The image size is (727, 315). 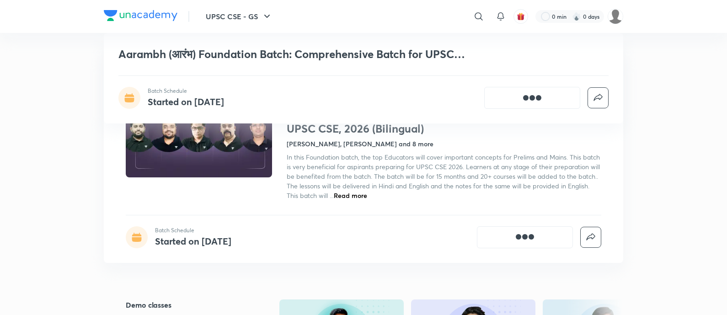 What do you see at coordinates (616, 16) in the screenshot?
I see `img: Piali K` at bounding box center [616, 16].